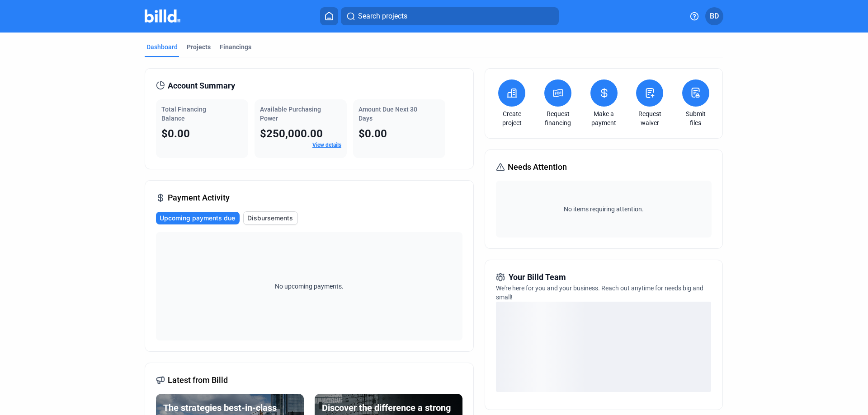 The width and height of the screenshot is (868, 415). I want to click on a: Request financing, so click(558, 118).